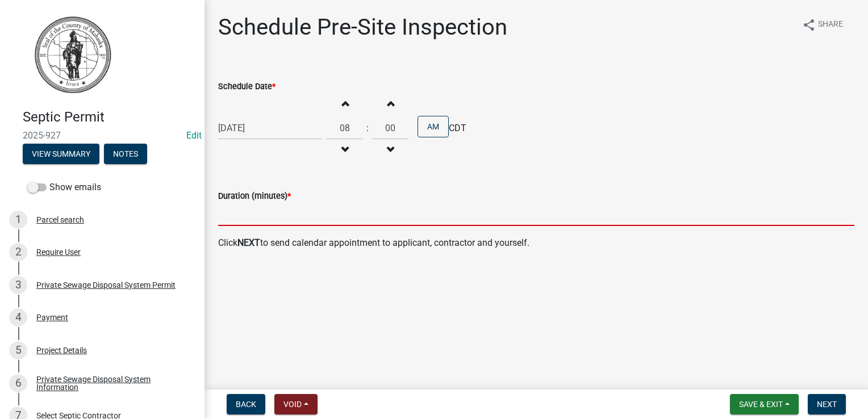 The image size is (868, 419). What do you see at coordinates (18, 285) in the screenshot?
I see `div: 3` at bounding box center [18, 285].